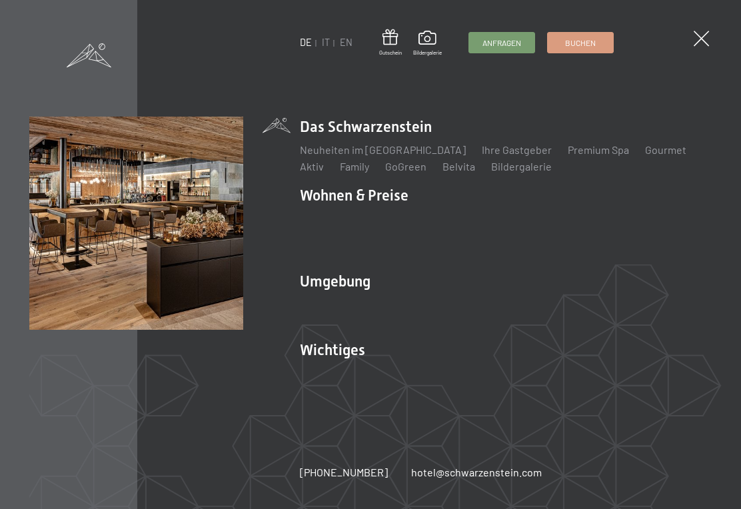 This screenshot has width=741, height=509. What do you see at coordinates (516, 149) in the screenshot?
I see `a: Ihre Gastgeber` at bounding box center [516, 149].